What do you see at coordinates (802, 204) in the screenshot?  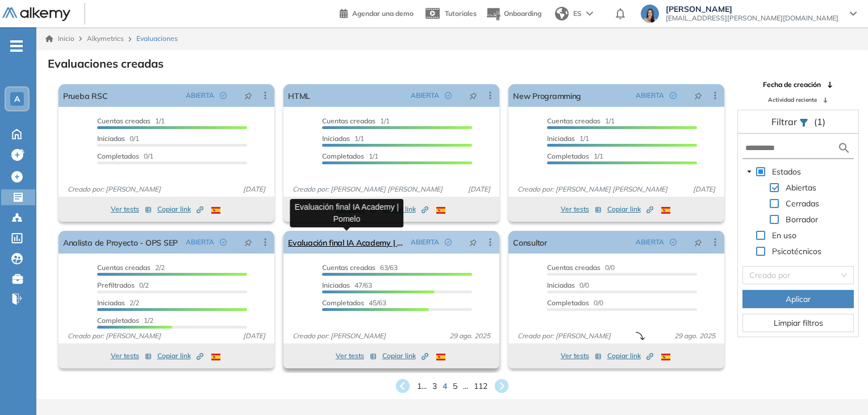 I see `span: Cerradas` at bounding box center [802, 204].